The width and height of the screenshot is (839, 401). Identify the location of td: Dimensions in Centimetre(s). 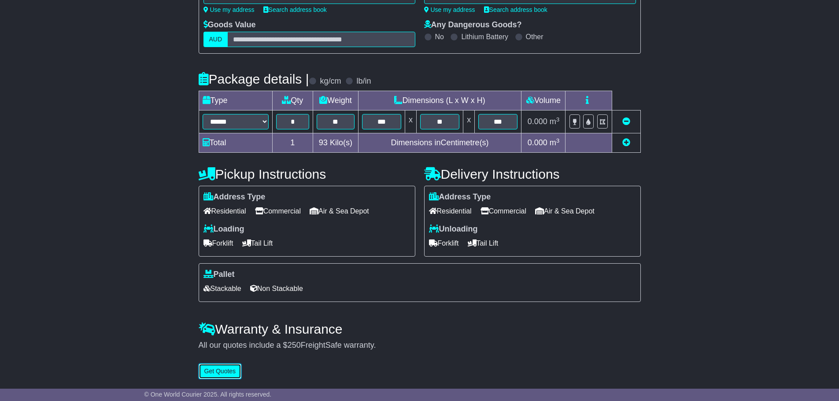
(440, 143).